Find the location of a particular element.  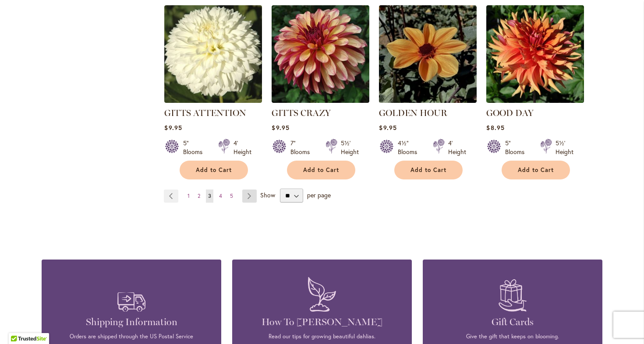

p: Give the gift that keeps on blooming. is located at coordinates (512, 336).